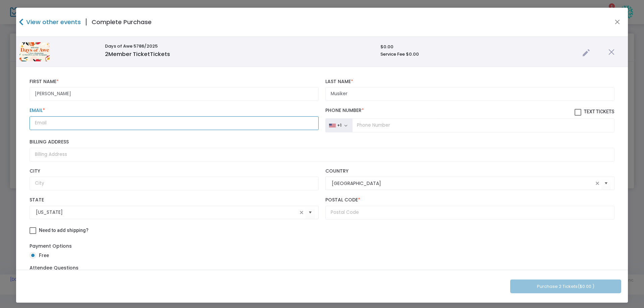  Describe the element at coordinates (239, 46) in the screenshot. I see `h6: Days of Awe 5786/2025` at that location.